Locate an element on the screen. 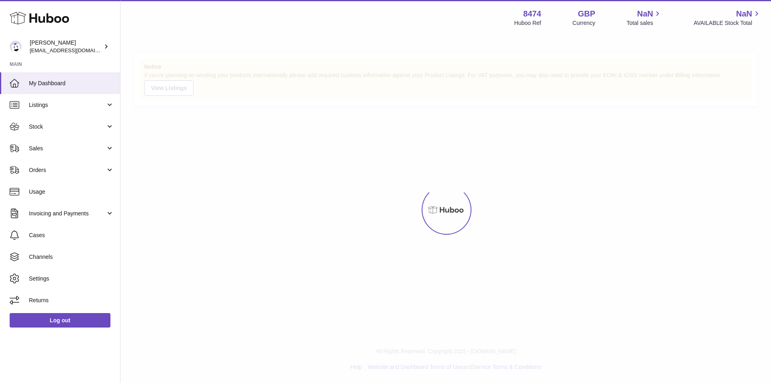 The height and width of the screenshot is (383, 771). span: Settings is located at coordinates (71, 278).